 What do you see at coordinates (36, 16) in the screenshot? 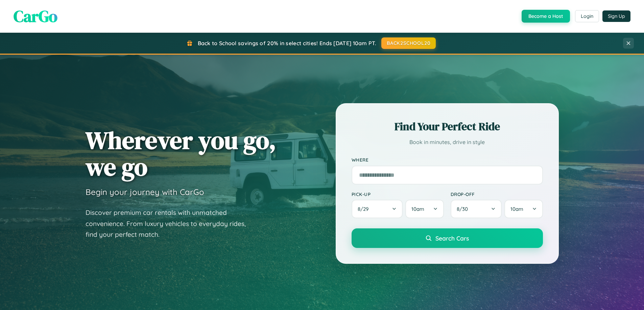
I see `span: CarGo` at bounding box center [36, 16].